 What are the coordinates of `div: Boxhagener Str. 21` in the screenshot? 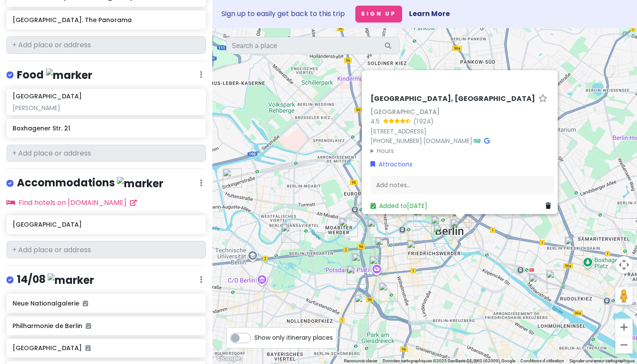 It's located at (574, 246).